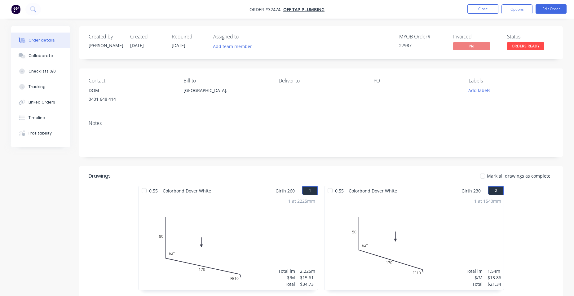  Describe the element at coordinates (37, 87) in the screenshot. I see `div: Tracking` at that location.